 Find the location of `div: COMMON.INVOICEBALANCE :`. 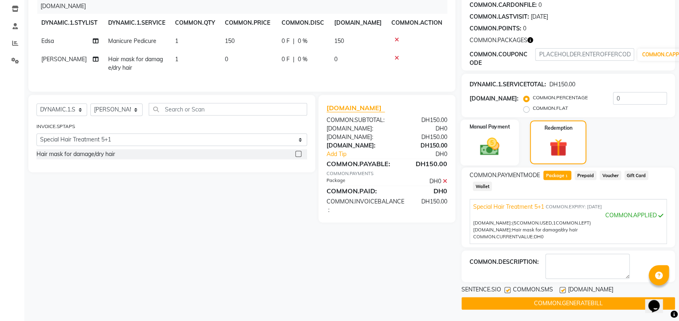

div: COMMON.INVOICEBALANCE : is located at coordinates (366, 206).